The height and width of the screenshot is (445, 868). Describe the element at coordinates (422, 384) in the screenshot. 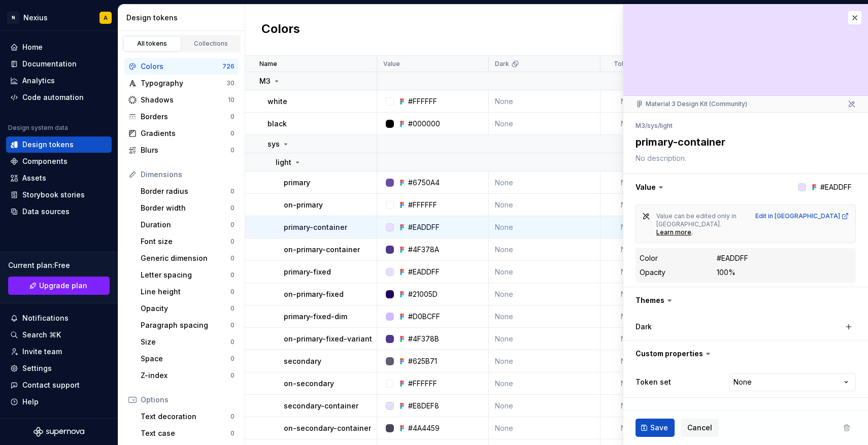

I see `div: #FFFFFF` at that location.